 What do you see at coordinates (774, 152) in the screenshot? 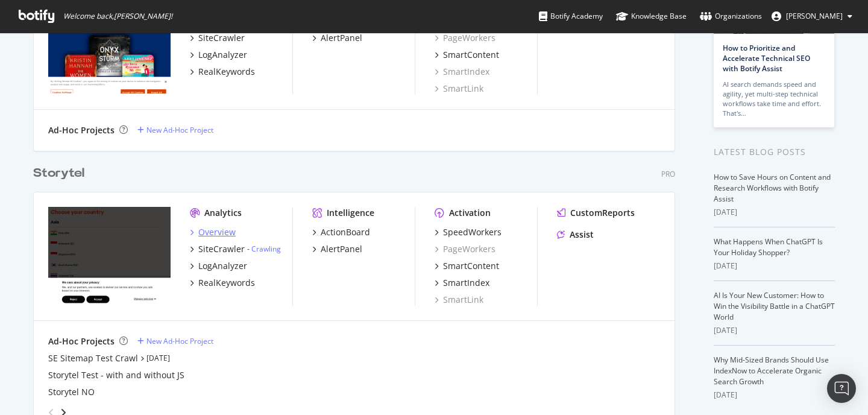
I see `div: Latest Blog Posts` at bounding box center [774, 152].